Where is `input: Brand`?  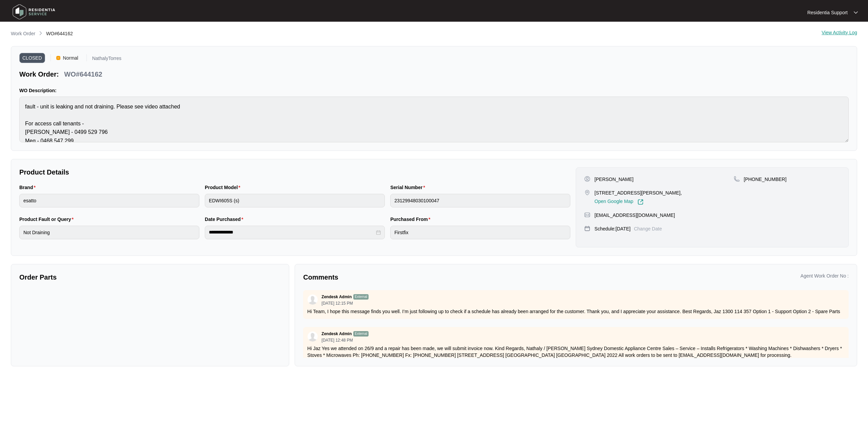 input: Brand is located at coordinates (109, 200).